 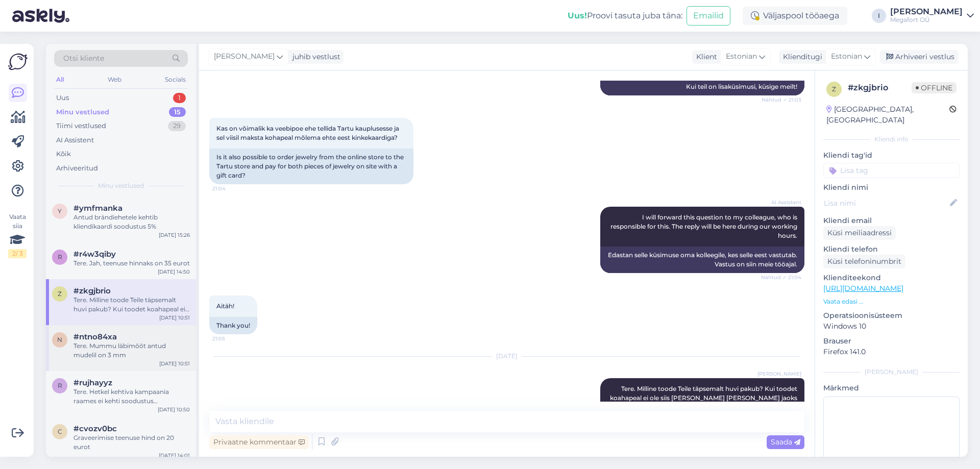 What do you see at coordinates (177, 112) in the screenshot?
I see `div: 15` at bounding box center [177, 112].